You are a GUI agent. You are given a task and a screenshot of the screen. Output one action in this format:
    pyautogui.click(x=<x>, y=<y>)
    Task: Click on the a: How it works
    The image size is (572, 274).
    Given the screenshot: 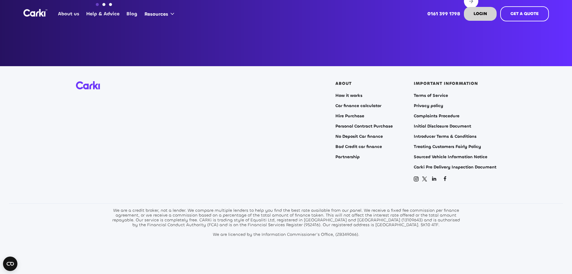 What is the action you would take?
    pyautogui.click(x=349, y=96)
    